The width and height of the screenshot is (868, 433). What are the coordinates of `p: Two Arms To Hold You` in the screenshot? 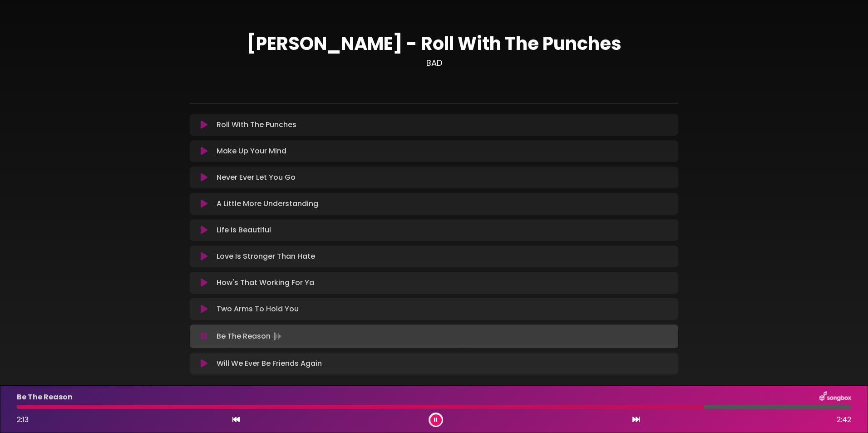 It's located at (258, 309).